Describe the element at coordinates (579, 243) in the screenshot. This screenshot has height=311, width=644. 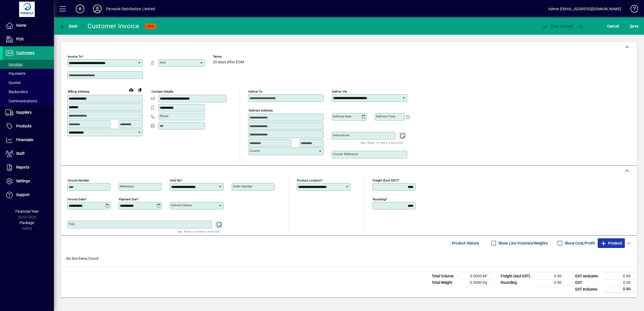
I see `label: Show Cost/Profit` at that location.